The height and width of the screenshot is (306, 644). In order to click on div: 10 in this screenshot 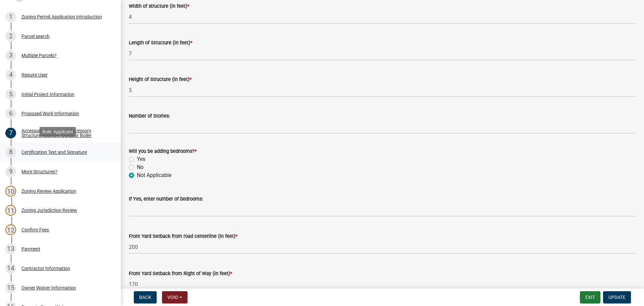, I will do `click(11, 191)`.